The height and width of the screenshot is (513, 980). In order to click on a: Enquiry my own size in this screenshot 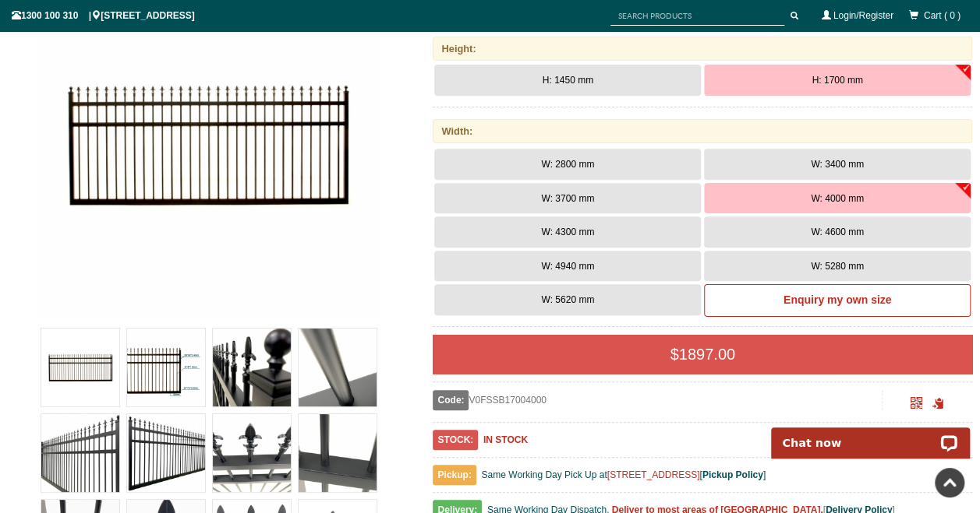, I will do `click(837, 301)`.